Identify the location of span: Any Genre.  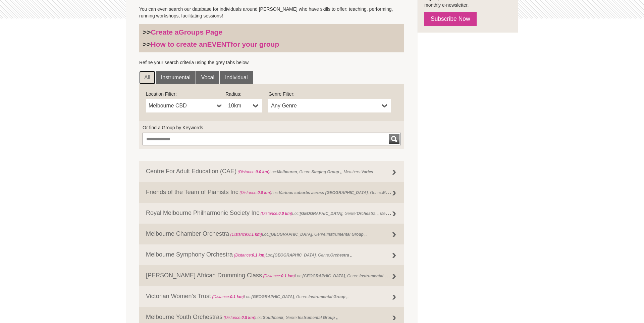
(325, 106).